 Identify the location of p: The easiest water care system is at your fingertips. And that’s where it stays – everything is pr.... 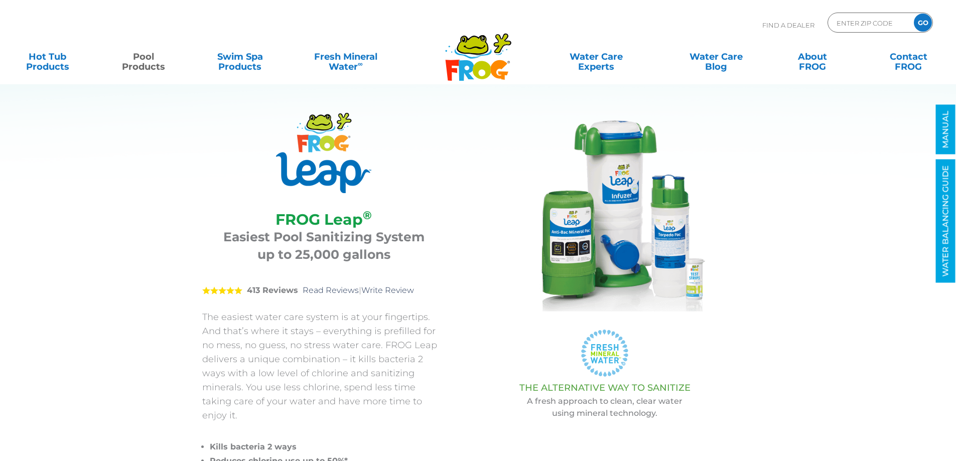
(324, 366).